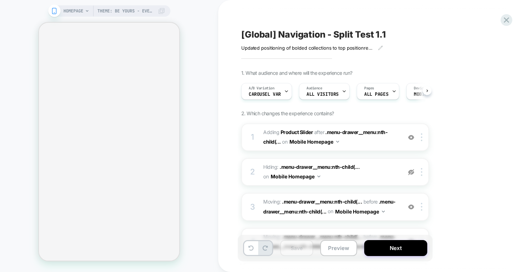  I want to click on div: 2, so click(253, 172).